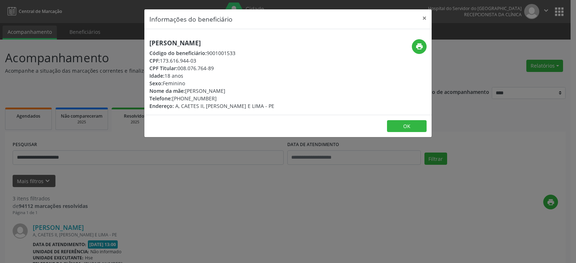 The width and height of the screenshot is (576, 263). I want to click on span: Sexo:, so click(156, 83).